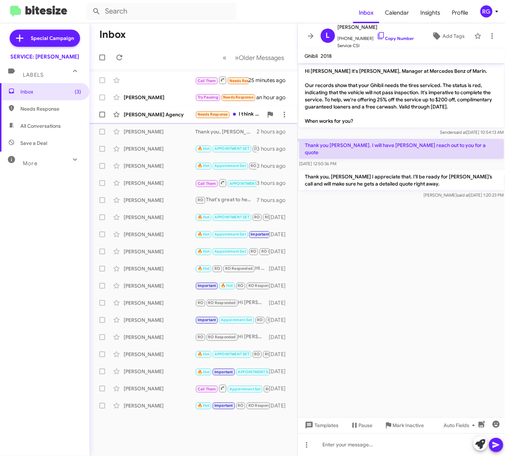 The height and width of the screenshot is (456, 505). I want to click on a: Inbox, so click(366, 13).